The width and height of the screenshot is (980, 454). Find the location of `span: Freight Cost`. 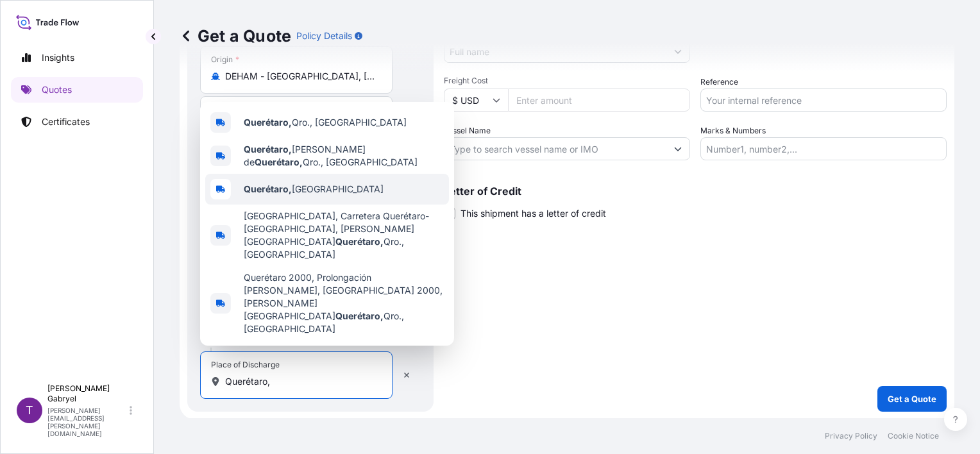

span: Freight Cost is located at coordinates (567, 81).